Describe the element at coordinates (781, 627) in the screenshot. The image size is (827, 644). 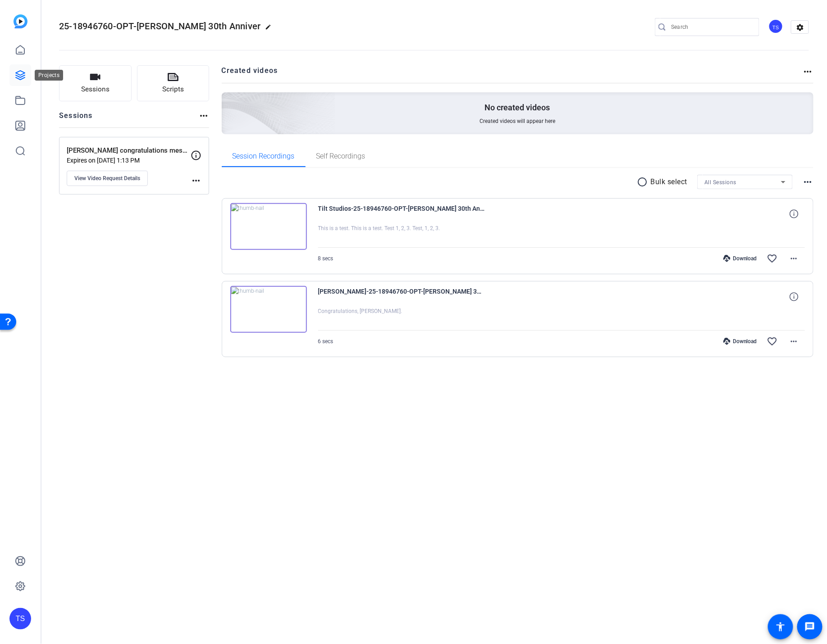
I see `mat-icon: accessibility` at that location.